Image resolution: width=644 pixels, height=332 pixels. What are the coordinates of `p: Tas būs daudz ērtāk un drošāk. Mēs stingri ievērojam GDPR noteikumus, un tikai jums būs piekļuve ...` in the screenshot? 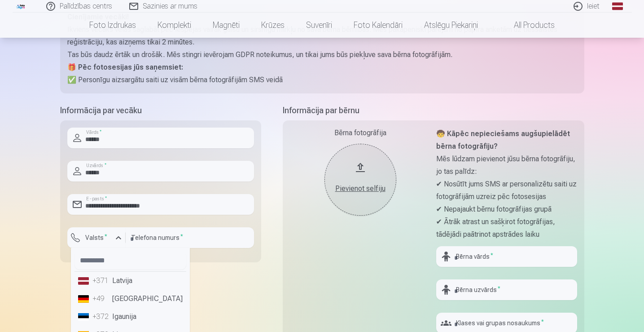 It's located at (322, 55).